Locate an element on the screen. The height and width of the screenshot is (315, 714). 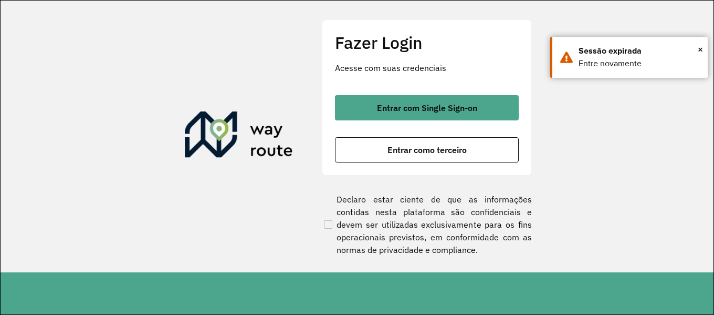
button: Close is located at coordinates (701, 49).